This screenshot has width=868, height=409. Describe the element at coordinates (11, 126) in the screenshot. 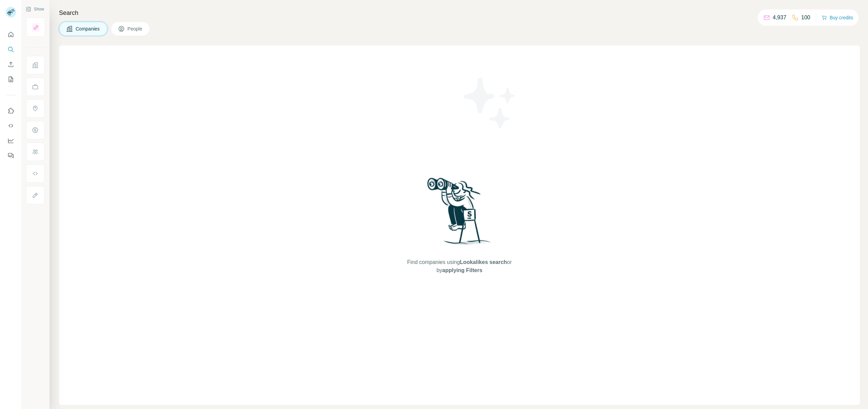

I see `button: Use Surfe API` at that location.